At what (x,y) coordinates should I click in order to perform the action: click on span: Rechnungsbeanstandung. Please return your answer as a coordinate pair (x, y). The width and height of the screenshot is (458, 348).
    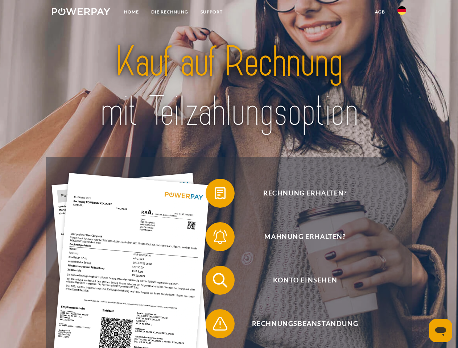
    Looking at the image, I should click on (305, 324).